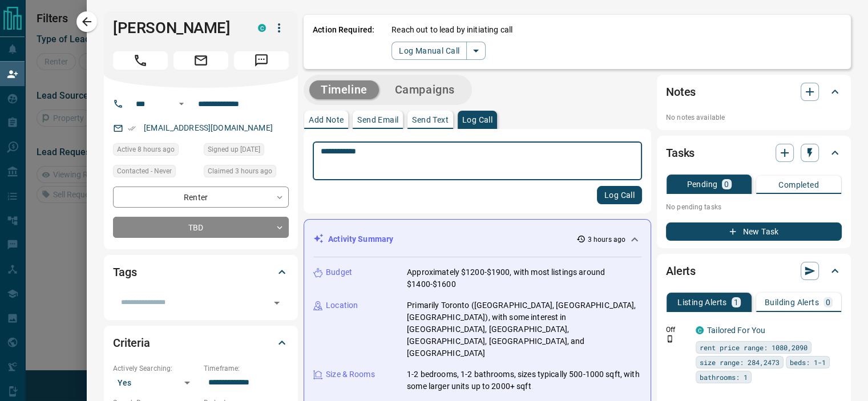  I want to click on div: Criteria, so click(201, 343).